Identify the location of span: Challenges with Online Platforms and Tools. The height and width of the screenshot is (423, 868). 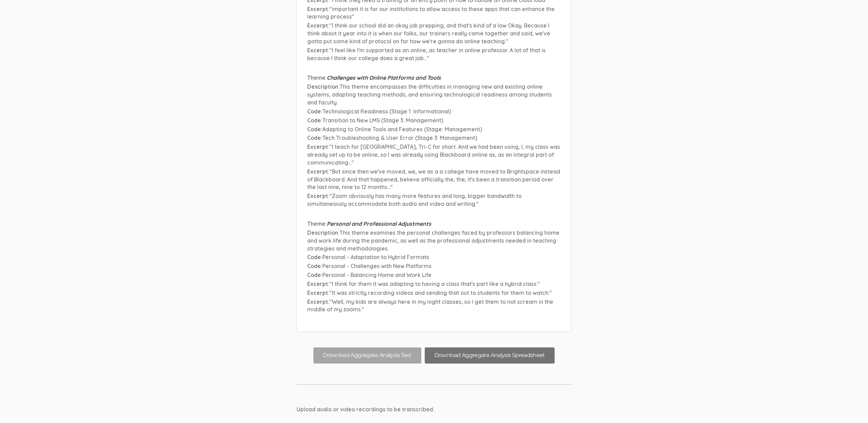
(384, 78).